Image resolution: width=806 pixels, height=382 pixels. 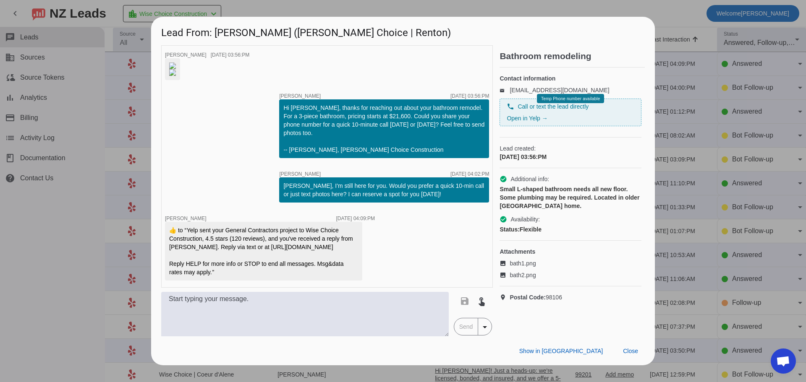 What do you see at coordinates (570, 99) in the screenshot?
I see `span: Temp Phone number available` at bounding box center [570, 99].